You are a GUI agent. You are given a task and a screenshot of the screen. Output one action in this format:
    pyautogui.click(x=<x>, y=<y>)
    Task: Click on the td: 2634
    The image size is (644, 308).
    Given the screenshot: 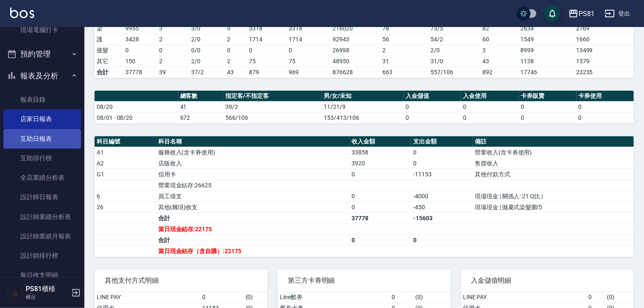 What is the action you would take?
    pyautogui.click(x=546, y=28)
    